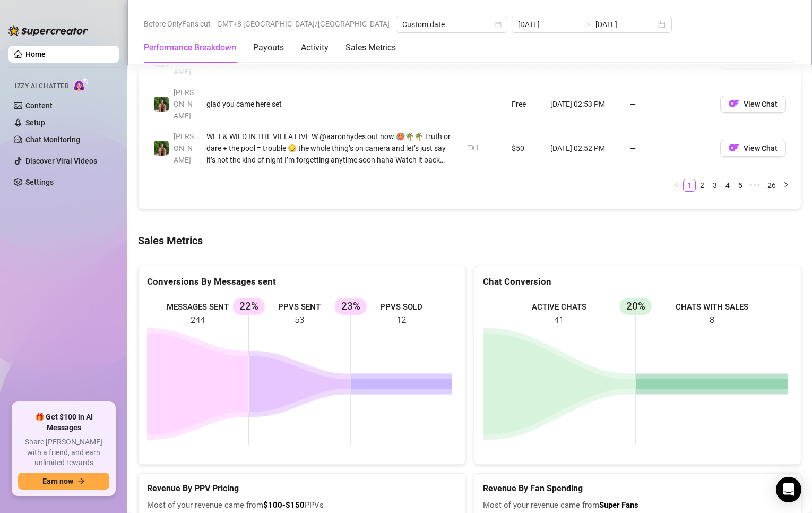 The image size is (812, 513). Describe the element at coordinates (190, 47) in the screenshot. I see `div: Performance Breakdown` at that location.